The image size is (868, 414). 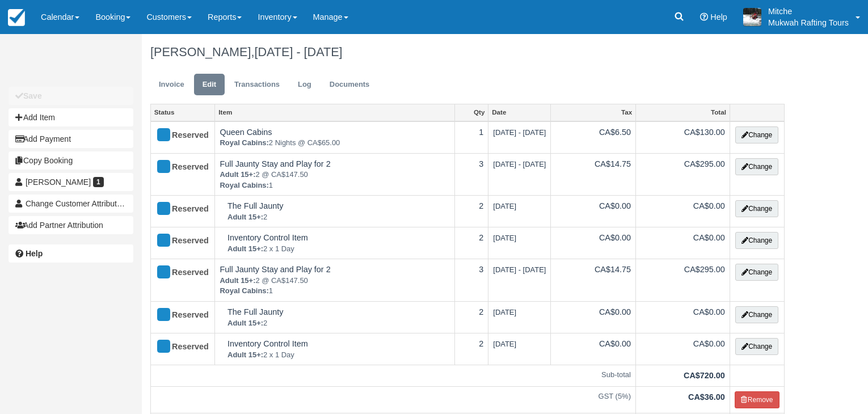 I want to click on b: Help, so click(x=34, y=253).